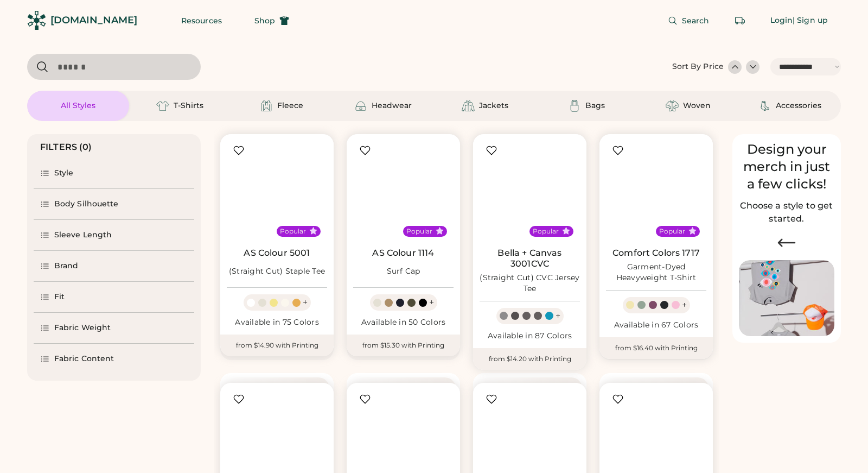 The image size is (868, 473). What do you see at coordinates (266, 106) in the screenshot?
I see `img: Fleece Icon` at bounding box center [266, 106].